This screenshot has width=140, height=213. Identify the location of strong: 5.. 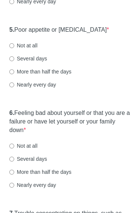
(12, 30).